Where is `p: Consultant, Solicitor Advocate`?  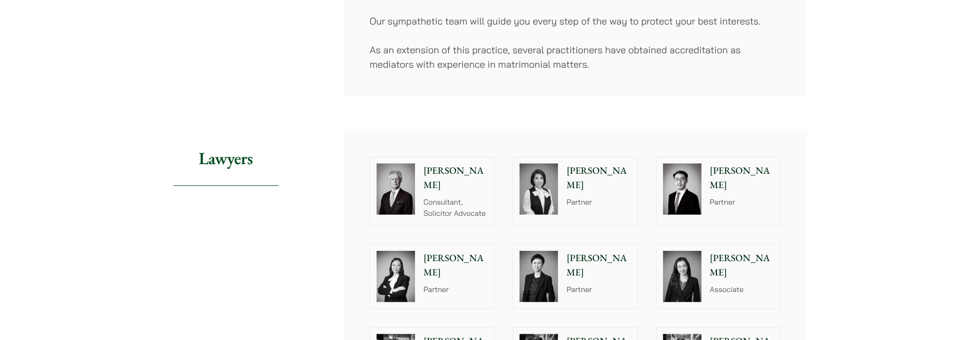 p: Consultant, Solicitor Advocate is located at coordinates (456, 208).